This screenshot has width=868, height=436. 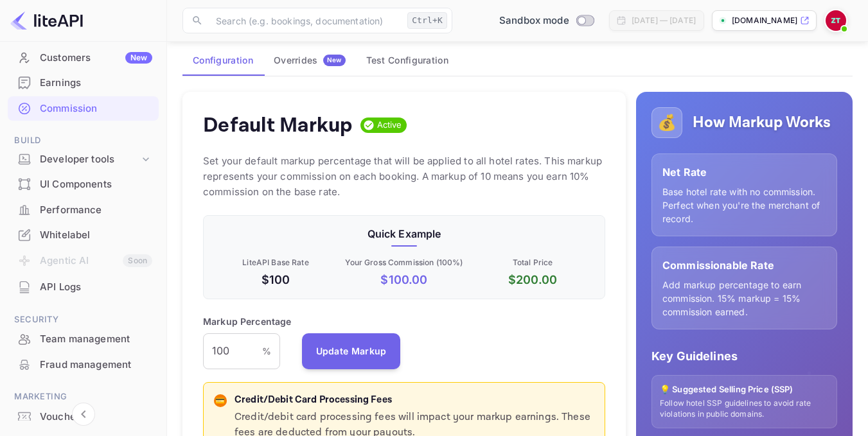 I want to click on p: Markup Percentage, so click(x=247, y=321).